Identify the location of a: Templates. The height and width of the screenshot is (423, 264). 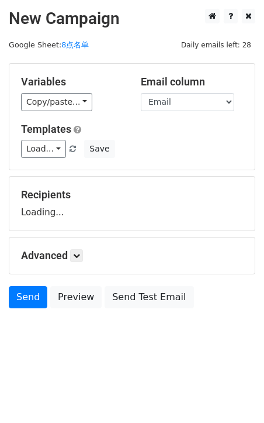
(46, 129).